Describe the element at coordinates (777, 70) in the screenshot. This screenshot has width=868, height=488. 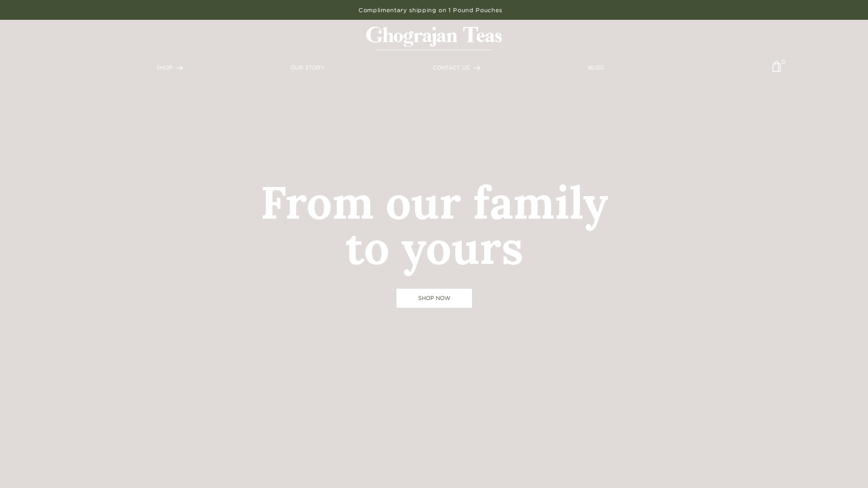
I see `img: cart-icon-matt.svg` at that location.